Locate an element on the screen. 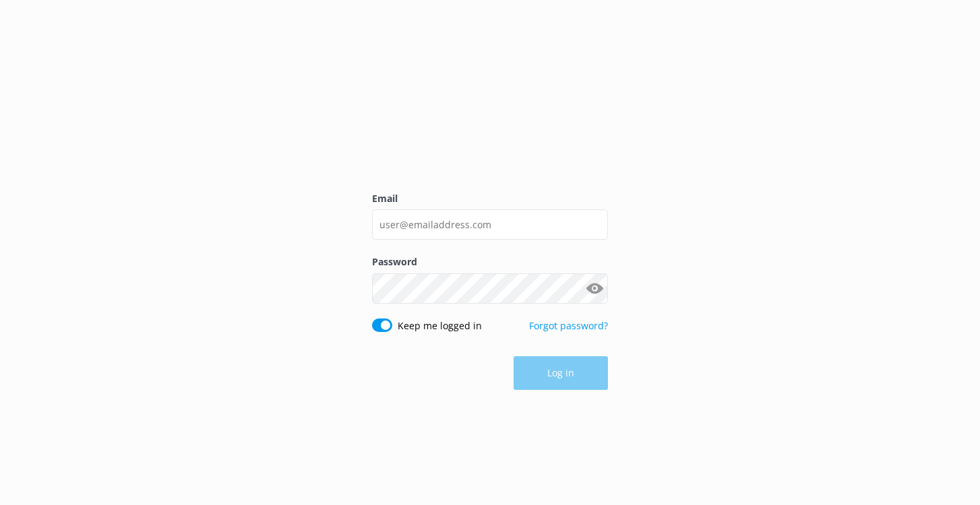 The image size is (980, 505). label: Password is located at coordinates (490, 262).